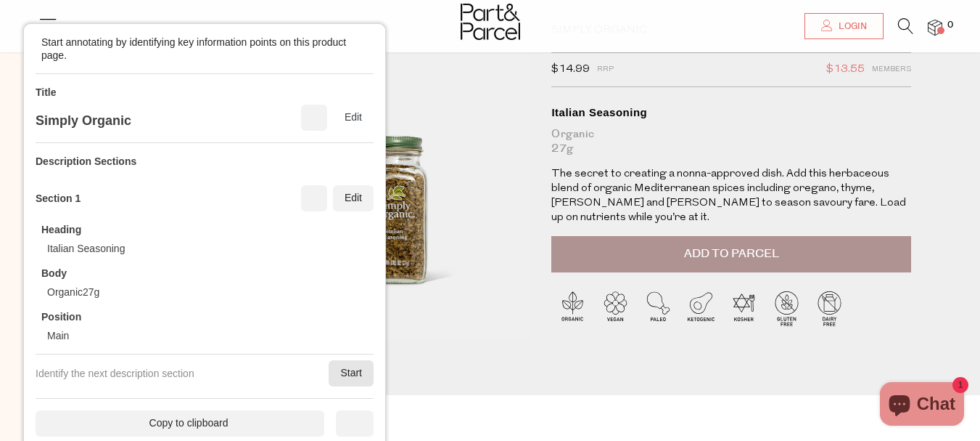  Describe the element at coordinates (658, 308) in the screenshot. I see `img: P_P-ICONS-Live_Bec_V11_Paleo.svg` at that location.